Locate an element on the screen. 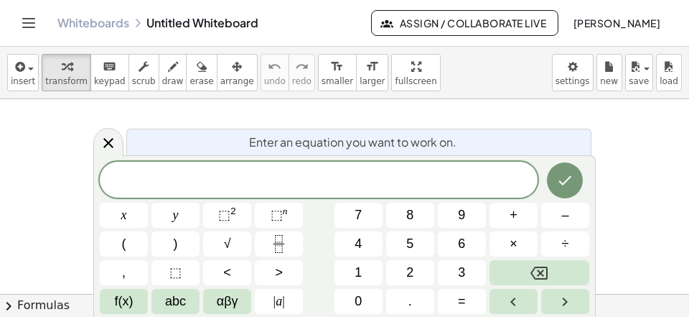 The width and height of the screenshot is (689, 317). span: transform is located at coordinates (66, 81).